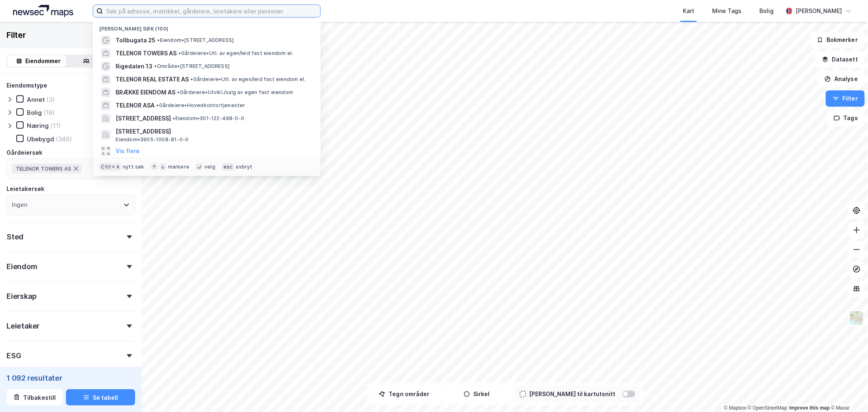 The height and width of the screenshot is (412, 868). Describe the element at coordinates (689, 11) in the screenshot. I see `div: Kart` at that location.